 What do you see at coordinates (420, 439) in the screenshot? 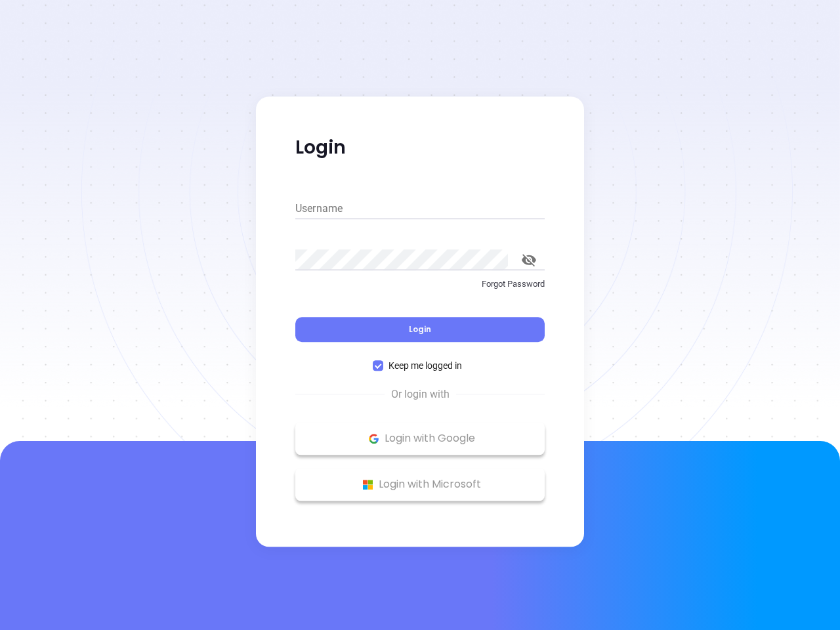
I see `button: Google Logo Login with Google` at bounding box center [420, 439].